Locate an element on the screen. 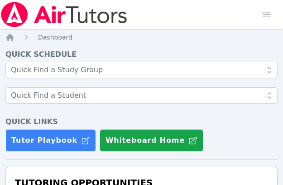  a: Dashboard is located at coordinates (55, 37).